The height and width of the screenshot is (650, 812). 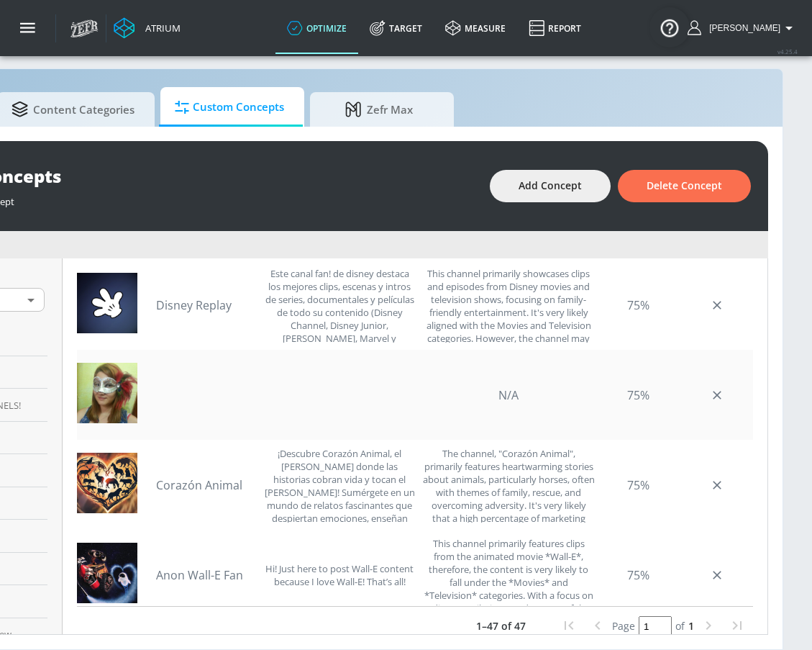 I want to click on div: This channel primarily features clips from the animated movie *Wall-E*, therefore, the content is..., so click(x=509, y=574).